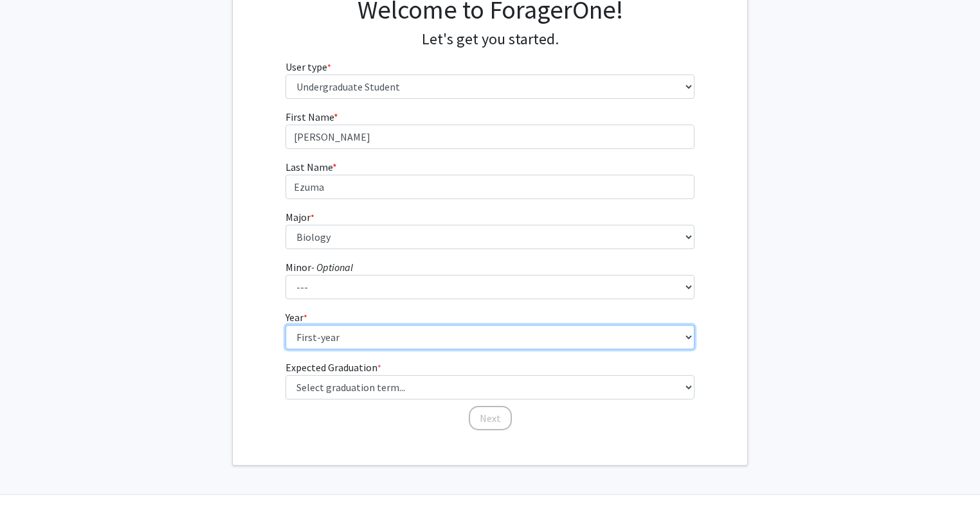 The image size is (980, 508). What do you see at coordinates (490, 40) in the screenshot?
I see `h4: Let's get you started.` at bounding box center [490, 40].